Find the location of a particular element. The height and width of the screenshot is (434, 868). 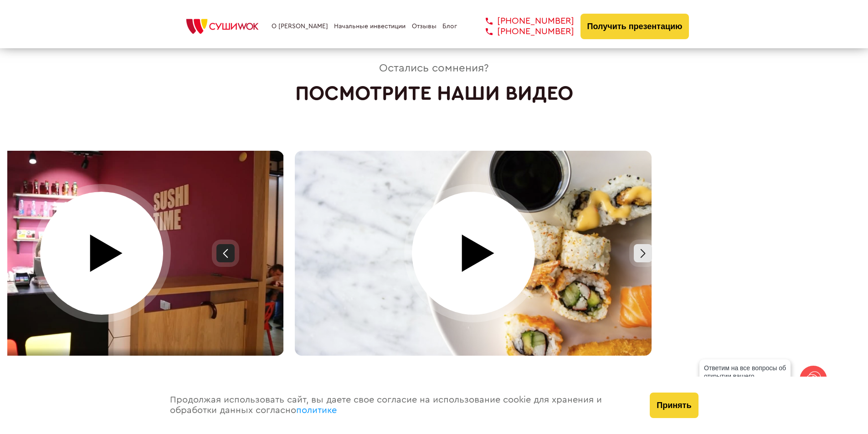

button: Принять is located at coordinates (674, 405).